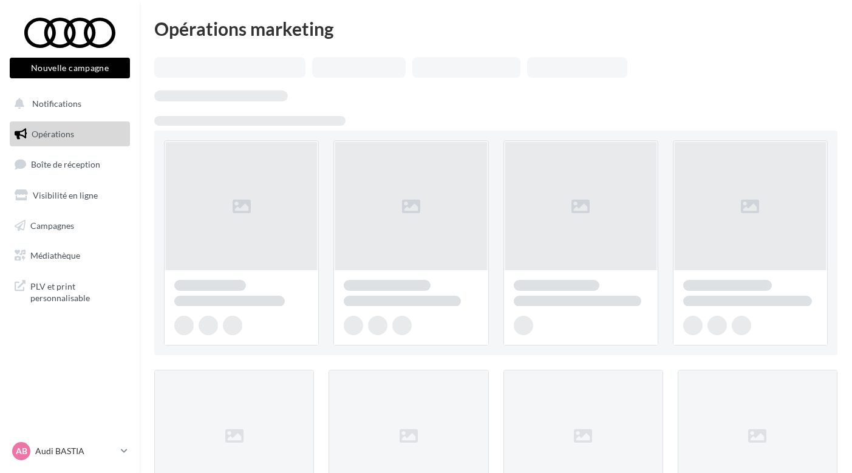  I want to click on span: Boîte de réception, so click(66, 164).